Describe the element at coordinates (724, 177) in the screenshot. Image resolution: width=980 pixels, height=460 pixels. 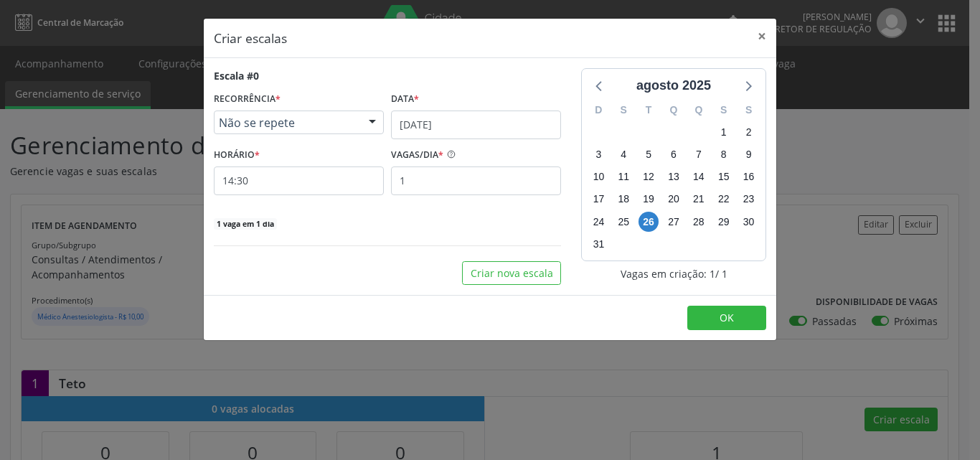
I see `span: sexta-feira, 15 de agosto de 2025` at that location.